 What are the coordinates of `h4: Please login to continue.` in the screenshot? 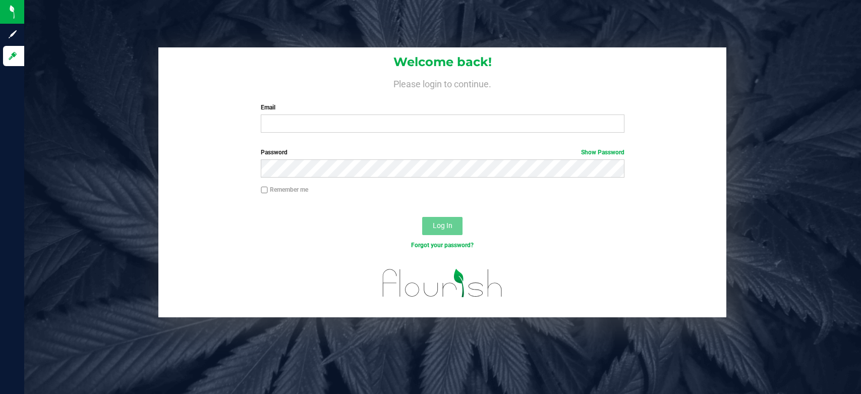 It's located at (442, 83).